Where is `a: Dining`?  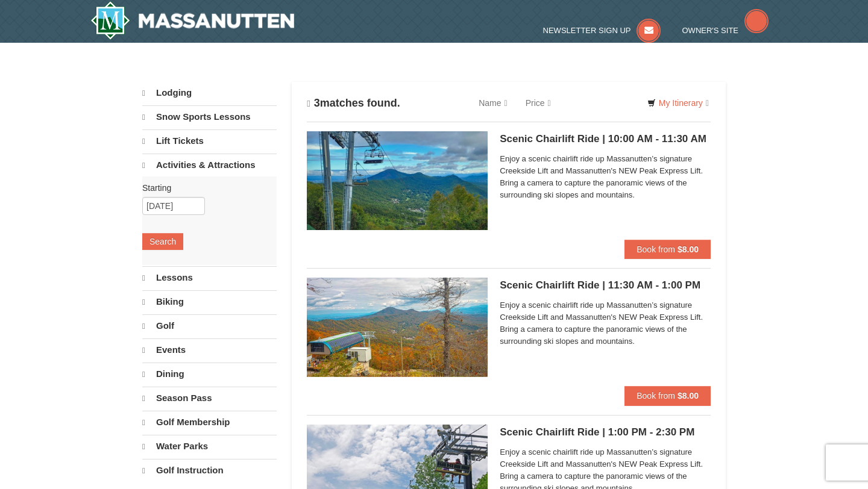
a: Dining is located at coordinates (209, 374).